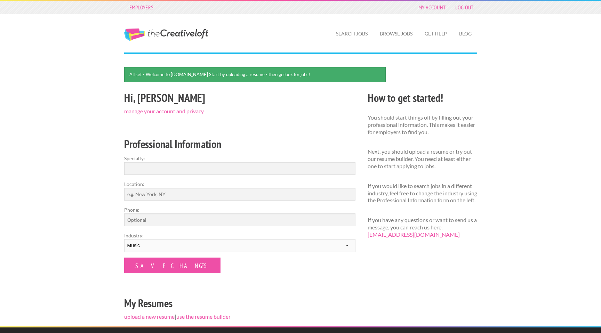 Image resolution: width=601 pixels, height=333 pixels. What do you see at coordinates (422, 227) in the screenshot?
I see `p: If you have any questions or want to send us a message, you can reach us here:` at bounding box center [422, 227].